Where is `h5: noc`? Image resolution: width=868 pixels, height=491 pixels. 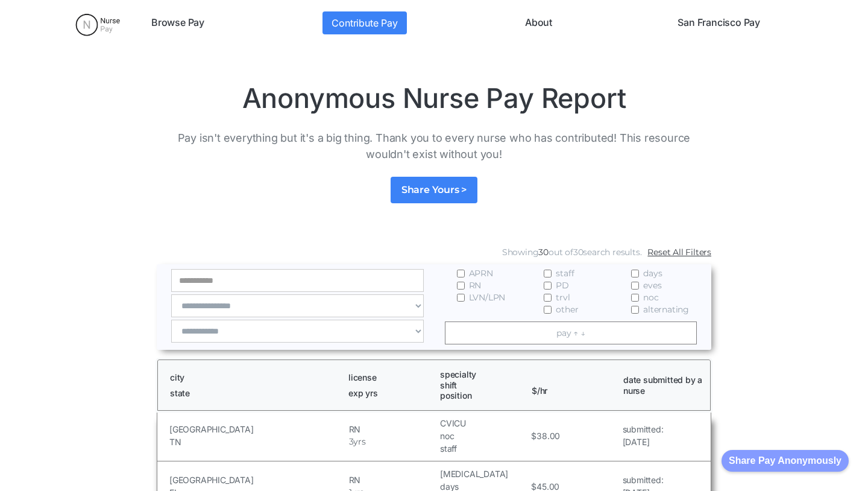
h5: noc is located at coordinates (484, 435).